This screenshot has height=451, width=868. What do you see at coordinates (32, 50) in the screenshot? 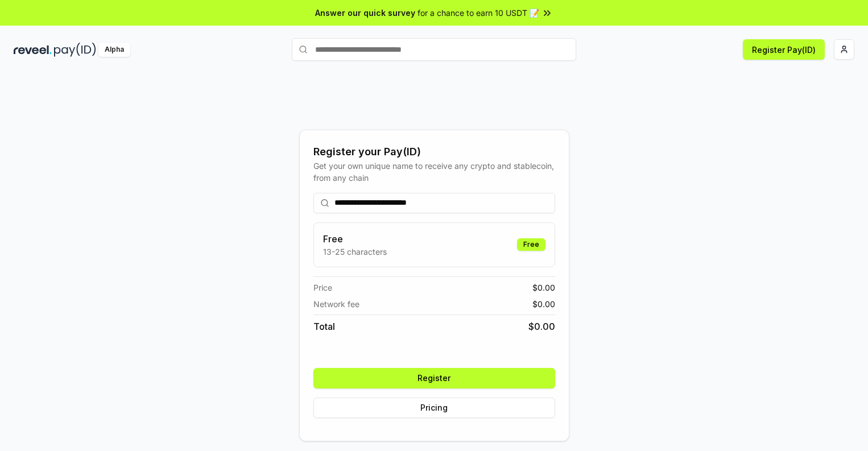
I see `img: reveel_dark` at bounding box center [32, 50].